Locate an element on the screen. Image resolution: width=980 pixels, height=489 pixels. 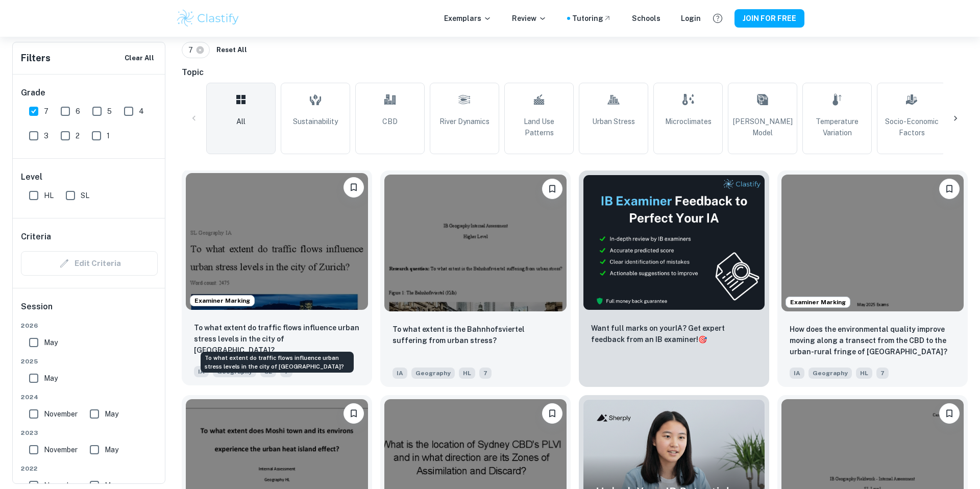
div: 7 is located at coordinates (196, 50).